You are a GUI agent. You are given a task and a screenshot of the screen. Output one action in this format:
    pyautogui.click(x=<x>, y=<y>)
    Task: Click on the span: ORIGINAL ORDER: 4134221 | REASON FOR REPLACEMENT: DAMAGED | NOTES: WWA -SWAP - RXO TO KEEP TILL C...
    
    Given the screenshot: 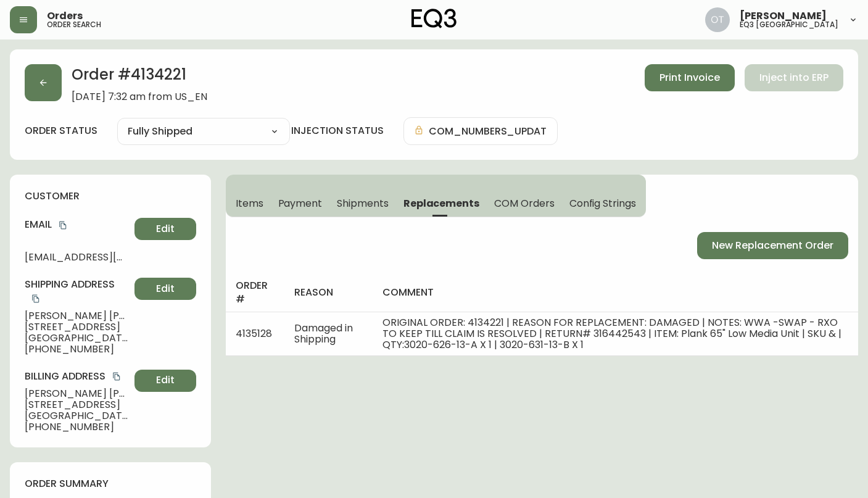 What is the action you would take?
    pyautogui.click(x=612, y=333)
    